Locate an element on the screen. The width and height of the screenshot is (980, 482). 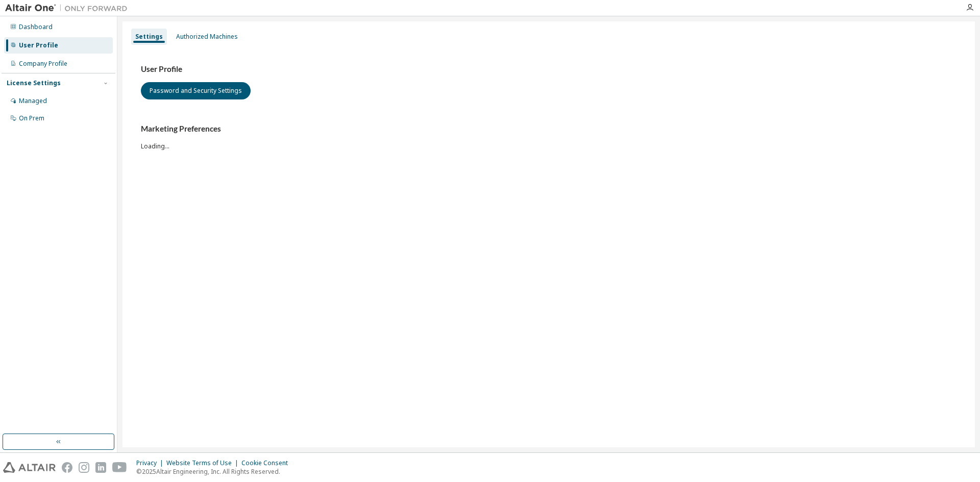
div: User Profile is located at coordinates (39, 45).